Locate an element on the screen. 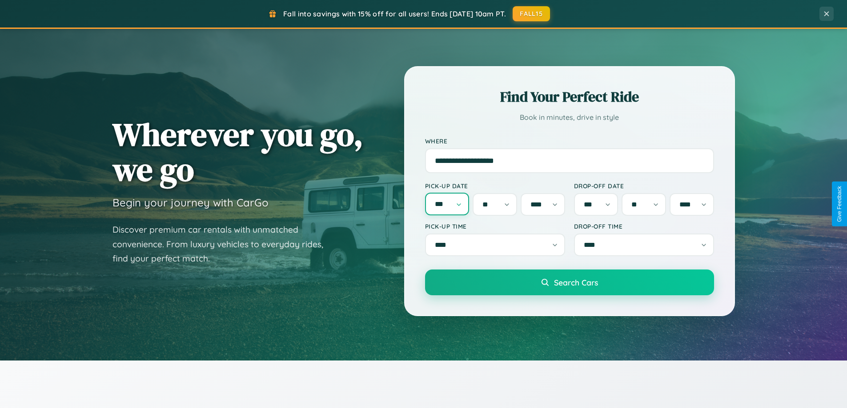 This screenshot has height=408, width=847. label: Drop-off Date is located at coordinates (644, 186).